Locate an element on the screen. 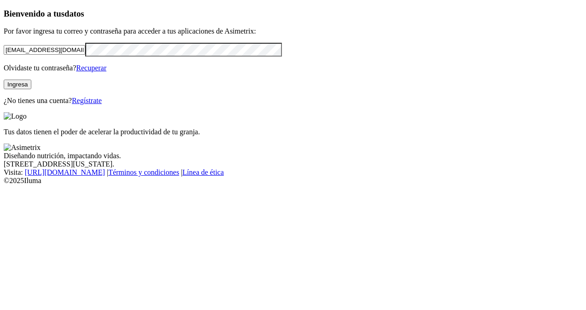 The width and height of the screenshot is (586, 310). div: Diseñando nutrición, impactando vidas. is located at coordinates (293, 156).